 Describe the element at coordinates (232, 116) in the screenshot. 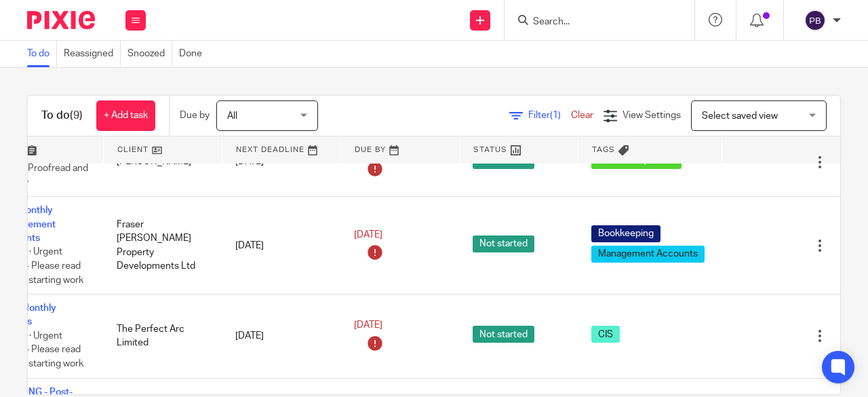

I see `span: All` at that location.